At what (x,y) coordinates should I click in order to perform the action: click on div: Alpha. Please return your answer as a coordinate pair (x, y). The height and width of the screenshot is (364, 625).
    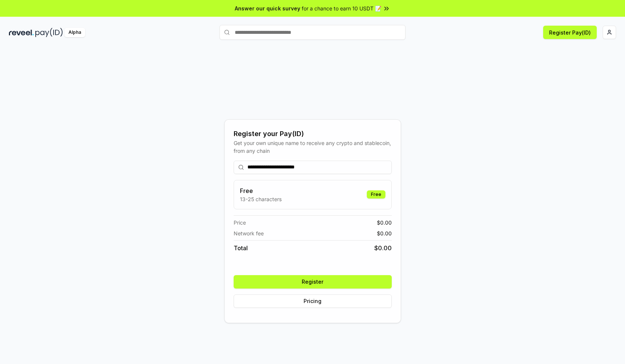
    Looking at the image, I should click on (75, 33).